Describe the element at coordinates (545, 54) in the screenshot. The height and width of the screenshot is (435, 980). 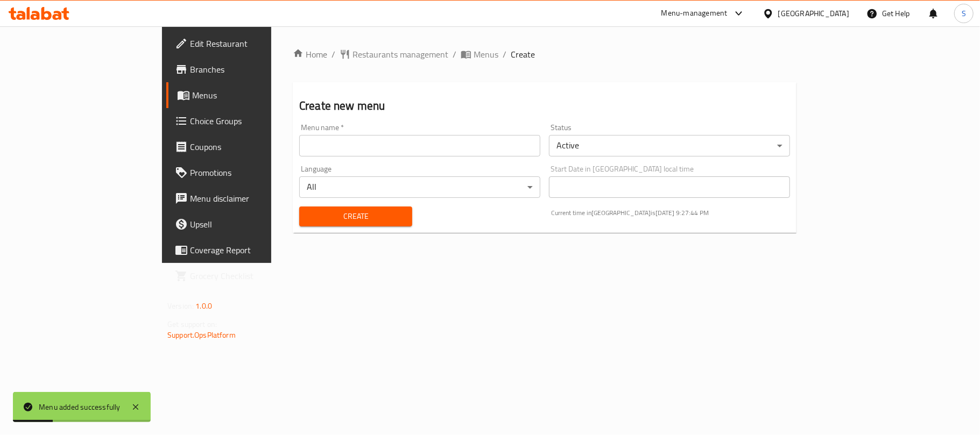
I see `nav: breadcrumb` at that location.